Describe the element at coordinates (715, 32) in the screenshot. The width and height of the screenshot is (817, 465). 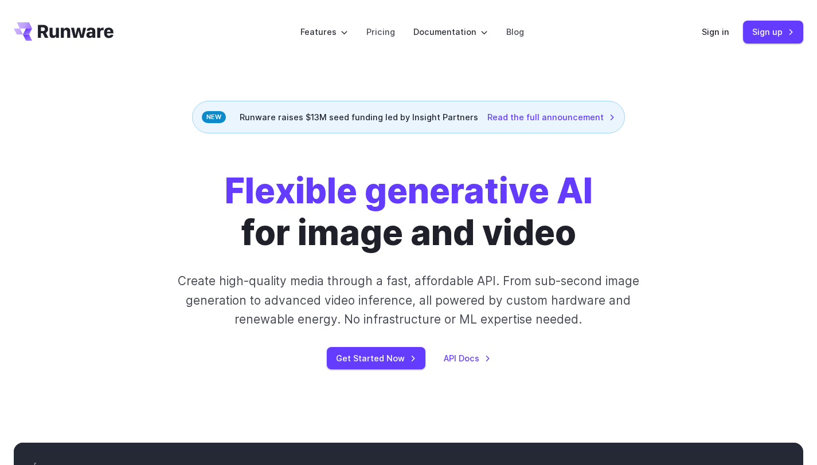
I see `a: Sign in` at that location.